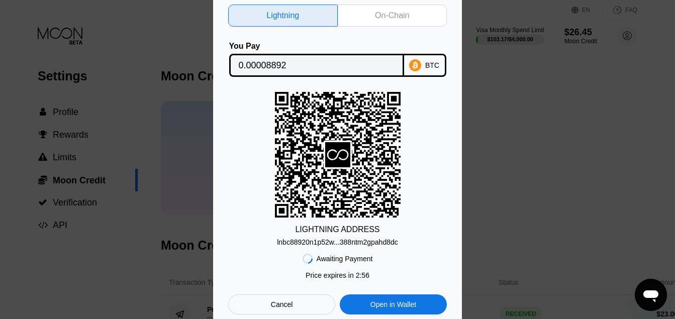  I want to click on div: Price expires in, so click(337, 275).